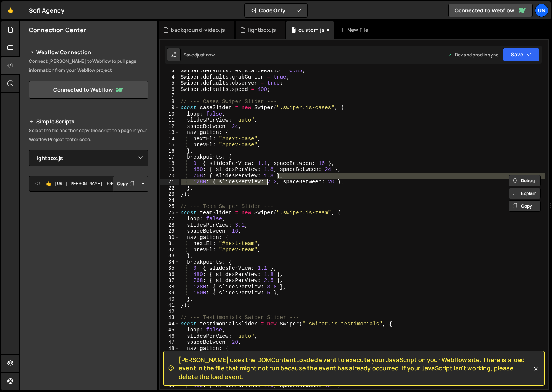 The width and height of the screenshot is (552, 392). I want to click on div: 44, so click(170, 324).